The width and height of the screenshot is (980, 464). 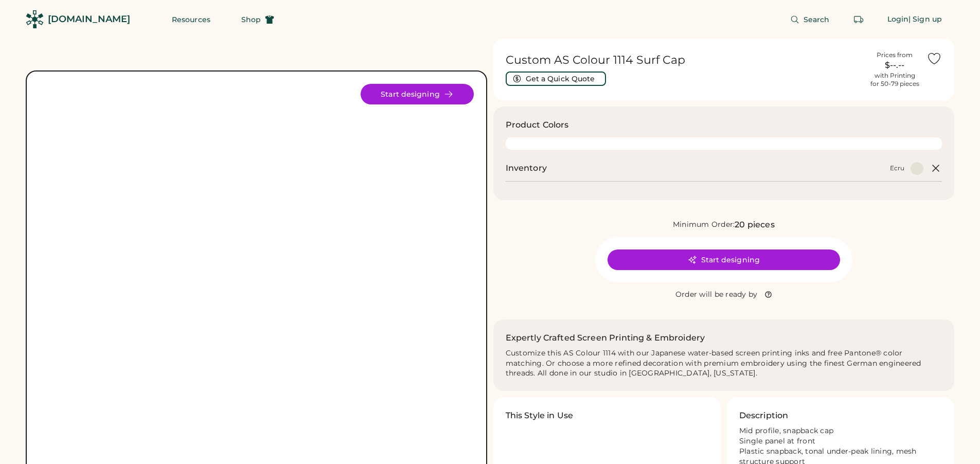 What do you see at coordinates (251, 20) in the screenshot?
I see `span: Shop` at bounding box center [251, 20].